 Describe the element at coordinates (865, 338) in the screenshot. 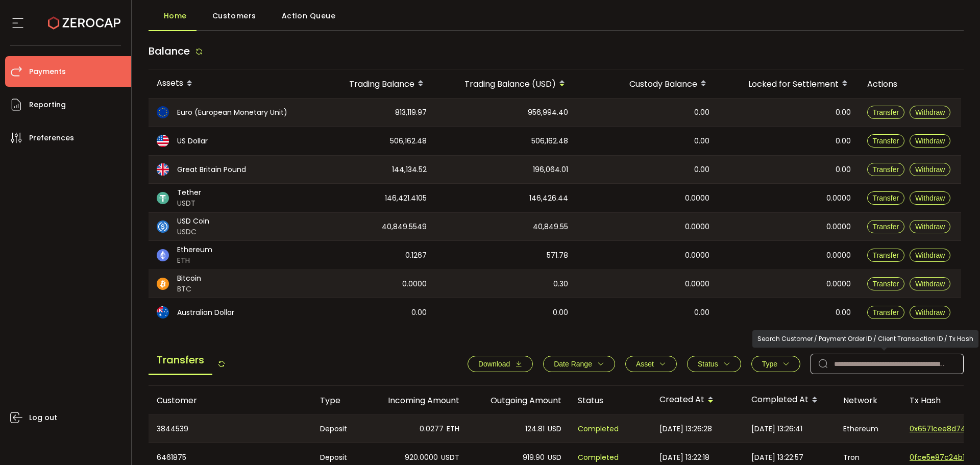

I see `div: Search Customer / Payment Order ID / Client Transaction ID / Tx Hash` at that location.